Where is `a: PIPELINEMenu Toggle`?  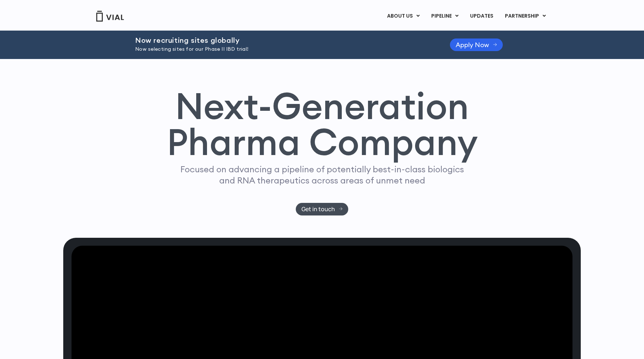 a: PIPELINEMenu Toggle is located at coordinates (445, 16).